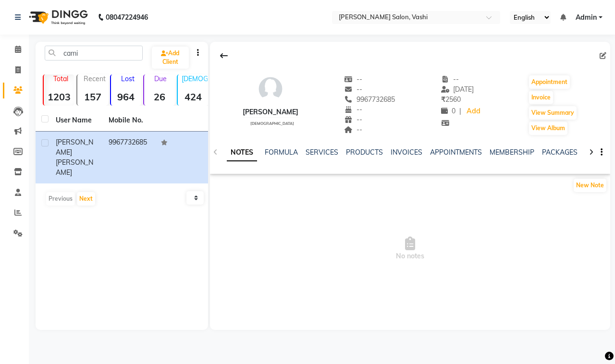  I want to click on a: Add Client, so click(170, 57).